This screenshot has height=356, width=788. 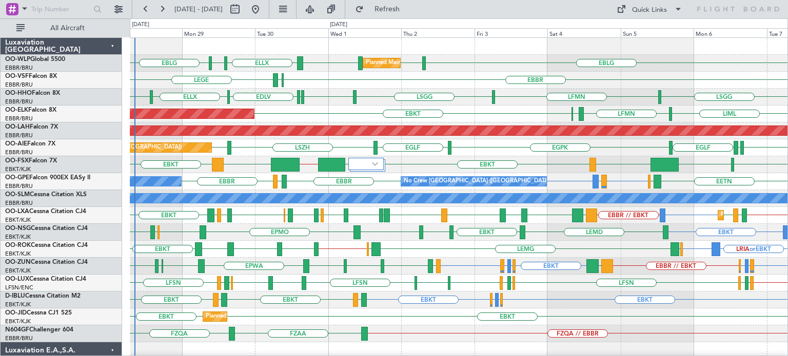 I want to click on button: Refresh, so click(x=381, y=9).